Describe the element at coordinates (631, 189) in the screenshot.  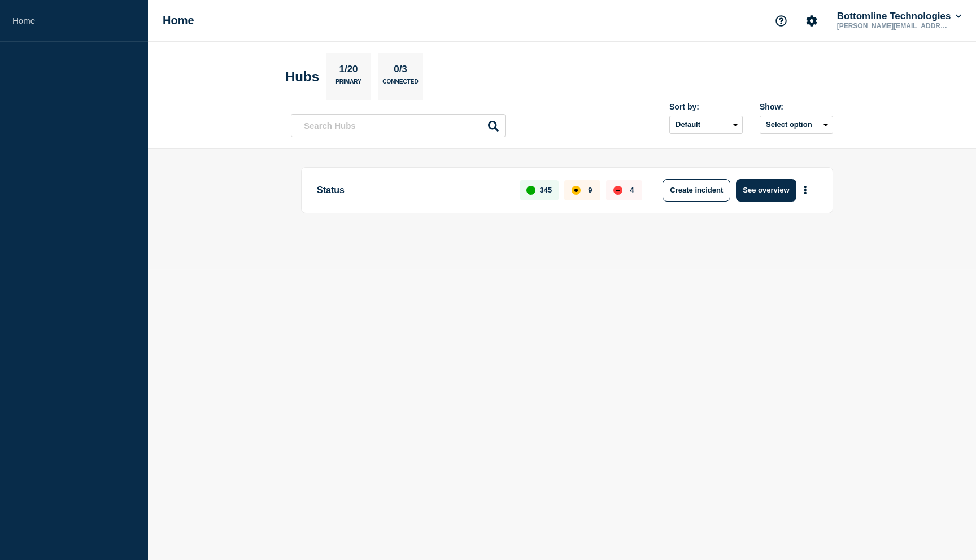
I see `p: 4` at that location.